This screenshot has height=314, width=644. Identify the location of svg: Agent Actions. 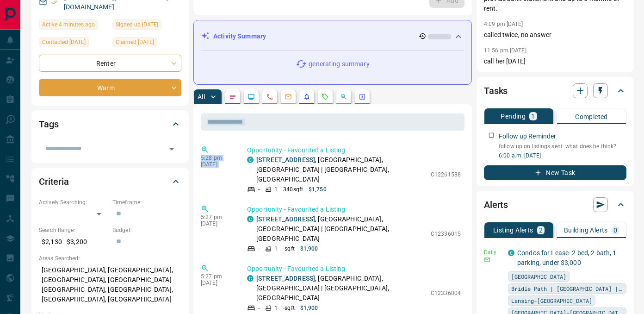
(362, 97).